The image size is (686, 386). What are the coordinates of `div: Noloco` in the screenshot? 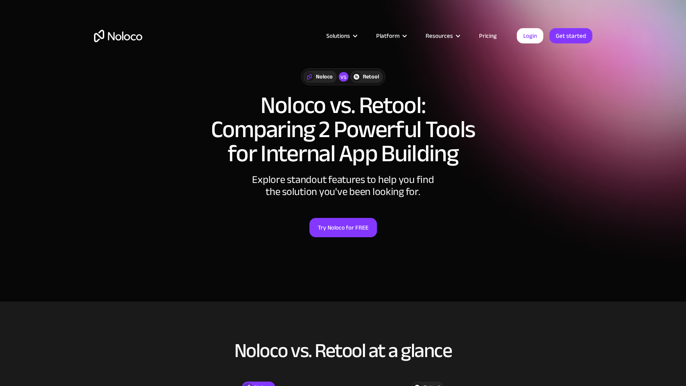 It's located at (324, 77).